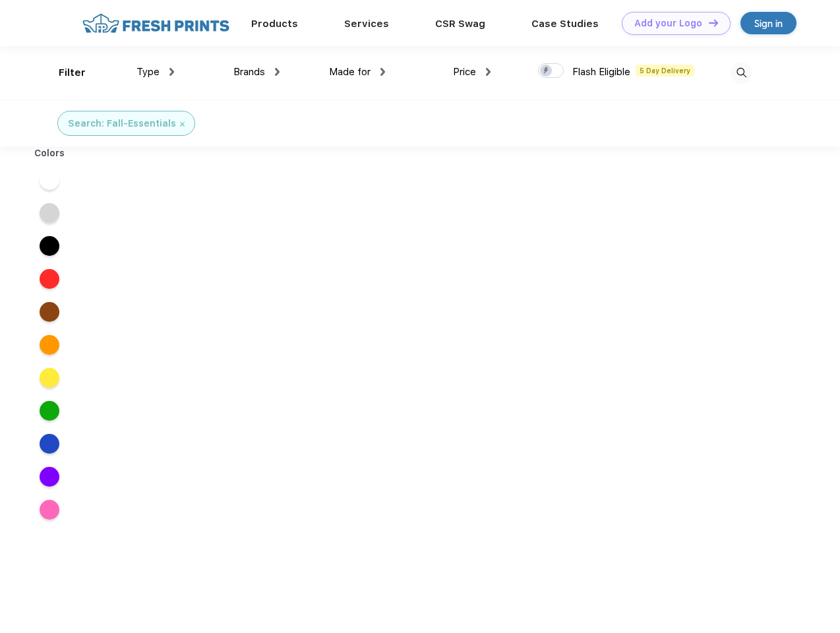  Describe the element at coordinates (122, 124) in the screenshot. I see `div: Search: Fall-Essentials` at that location.